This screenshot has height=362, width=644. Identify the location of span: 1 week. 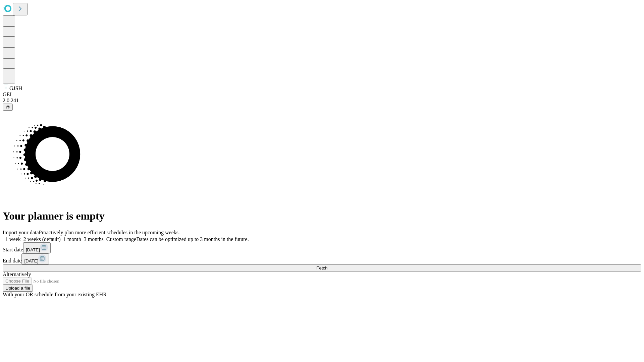
(13, 239).